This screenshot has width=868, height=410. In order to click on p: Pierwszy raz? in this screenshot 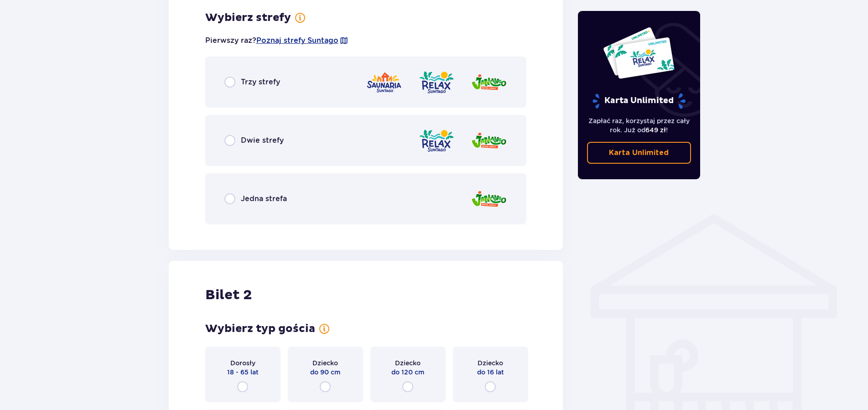, I will do `click(277, 41)`.